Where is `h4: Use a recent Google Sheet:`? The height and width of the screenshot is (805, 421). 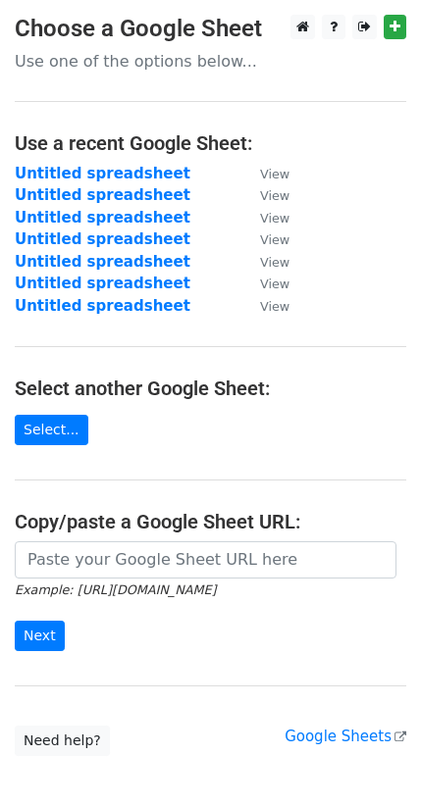
h4: Use a recent Google Sheet: is located at coordinates (210, 143).